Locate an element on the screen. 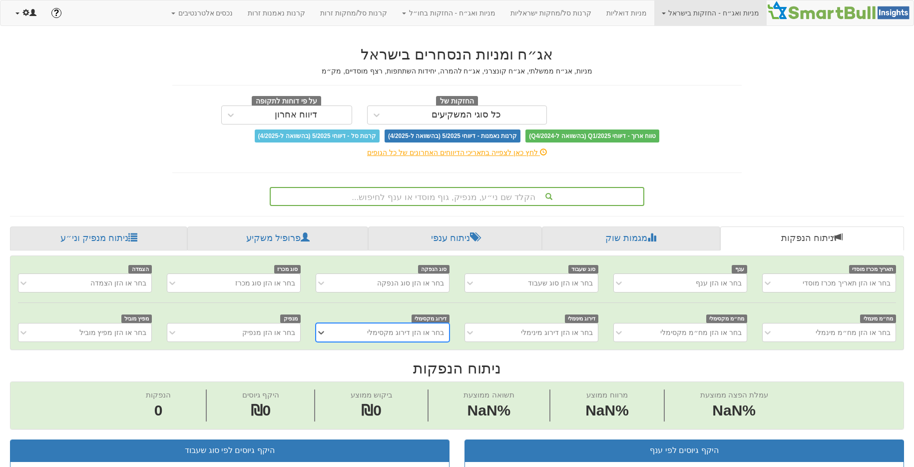 This screenshot has height=467, width=914. span: מרווח ממוצע is located at coordinates (607, 394).